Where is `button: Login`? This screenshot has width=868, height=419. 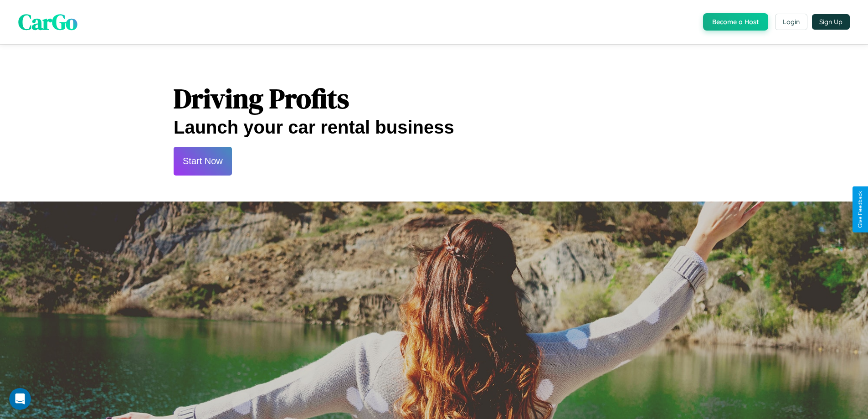 button: Login is located at coordinates (791, 22).